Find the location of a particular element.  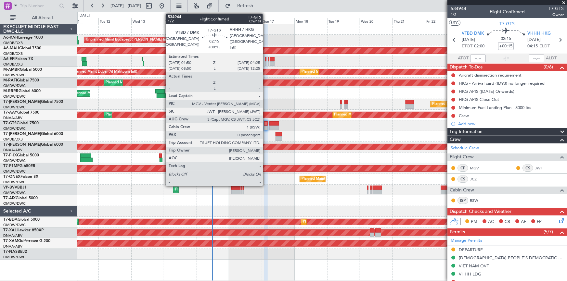

span: ELDT is located at coordinates (544, 46).